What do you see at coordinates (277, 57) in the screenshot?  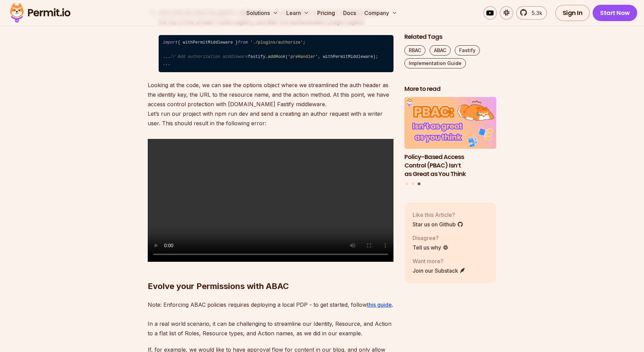 I see `span: addHook` at bounding box center [277, 57].